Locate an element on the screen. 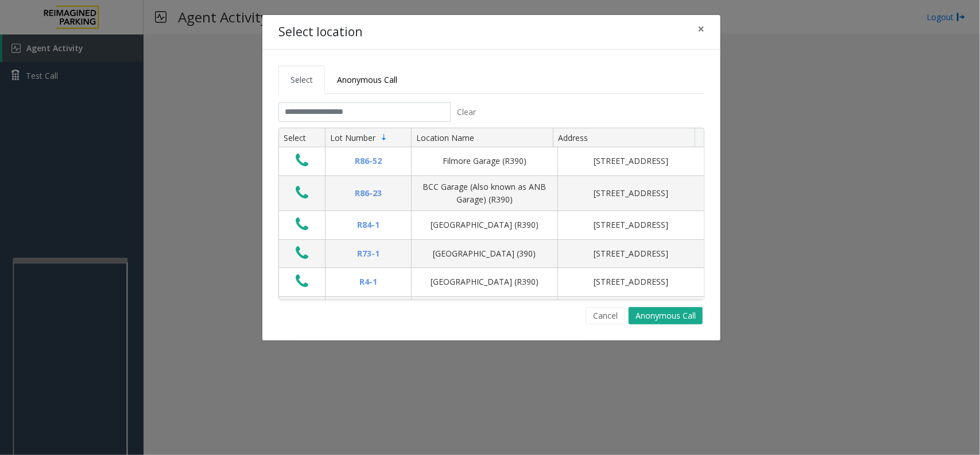 The width and height of the screenshot is (980, 455). button: Clear is located at coordinates (467, 112).